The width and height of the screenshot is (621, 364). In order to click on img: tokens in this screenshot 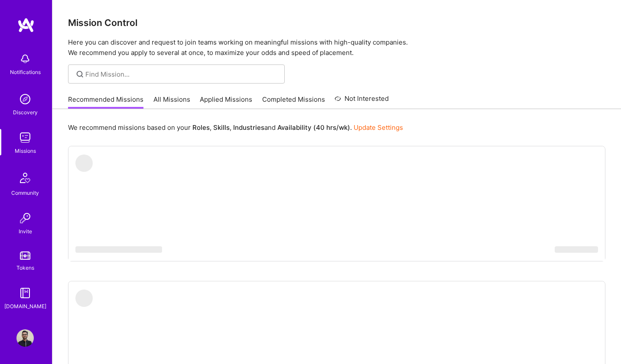, I will do `click(25, 255)`.